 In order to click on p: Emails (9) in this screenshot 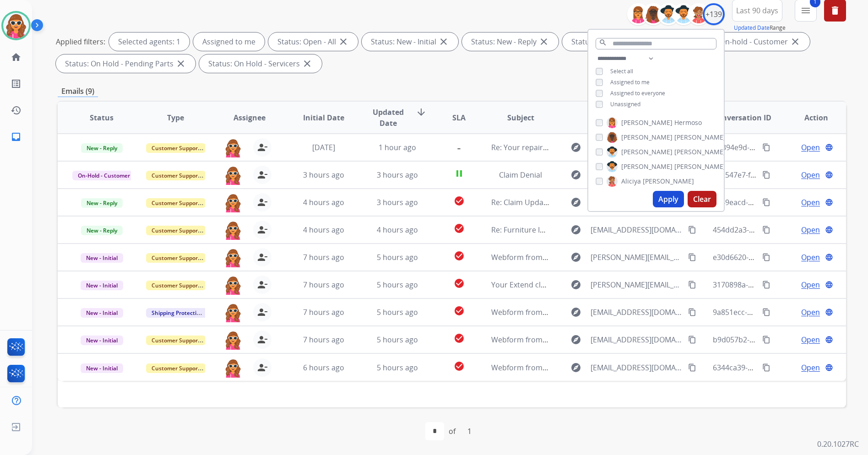, I will do `click(78, 91)`.